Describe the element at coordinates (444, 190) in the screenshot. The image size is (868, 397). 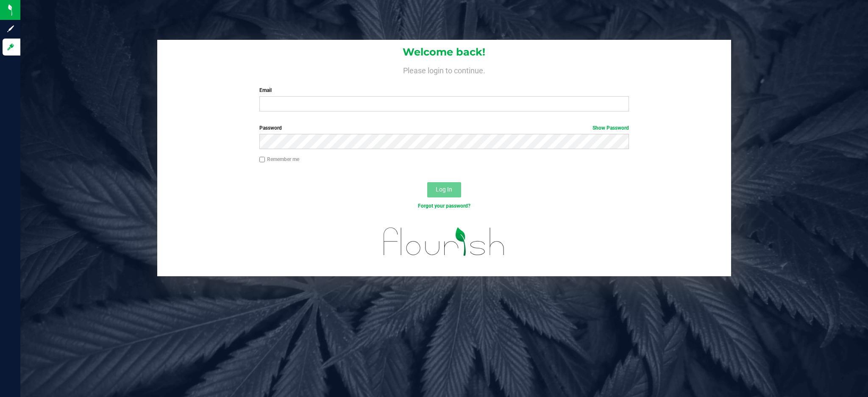
I see `span: Log In` at that location.